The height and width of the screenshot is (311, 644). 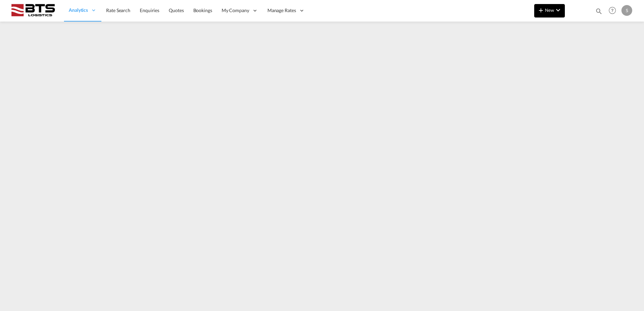 What do you see at coordinates (599, 11) in the screenshot?
I see `md-icon: icon-magnify` at bounding box center [599, 11].